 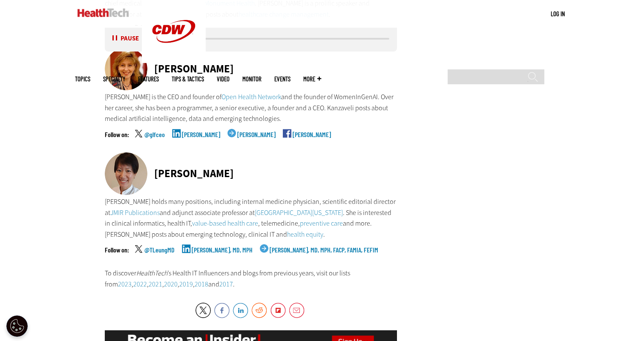 I want to click on a: 2021, so click(x=155, y=284).